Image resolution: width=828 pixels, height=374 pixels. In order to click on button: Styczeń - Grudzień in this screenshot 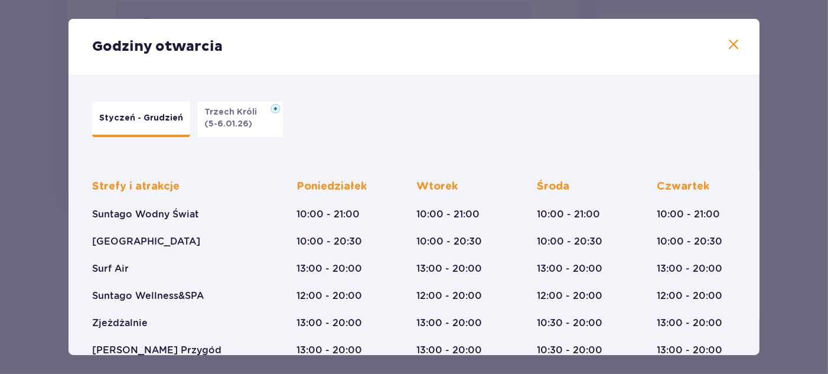, I will do `click(141, 119)`.